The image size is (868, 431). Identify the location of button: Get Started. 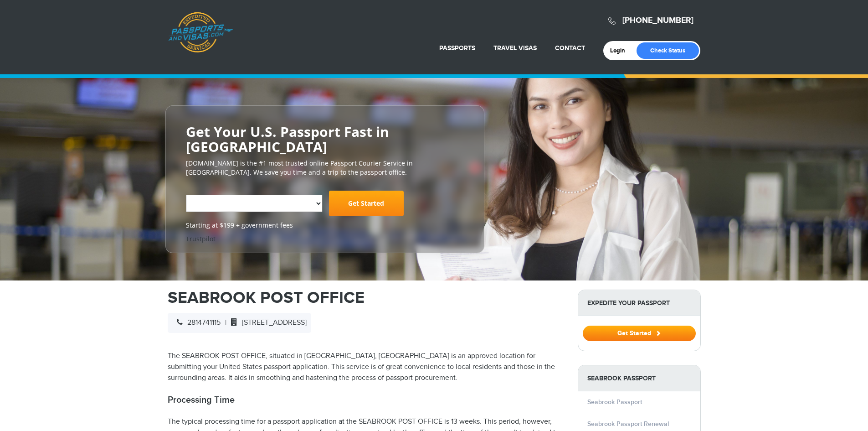
(639, 333).